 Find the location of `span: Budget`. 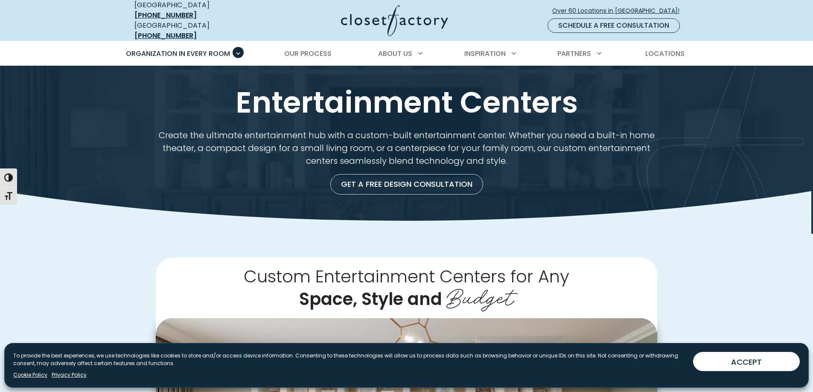

span: Budget is located at coordinates (480, 295).